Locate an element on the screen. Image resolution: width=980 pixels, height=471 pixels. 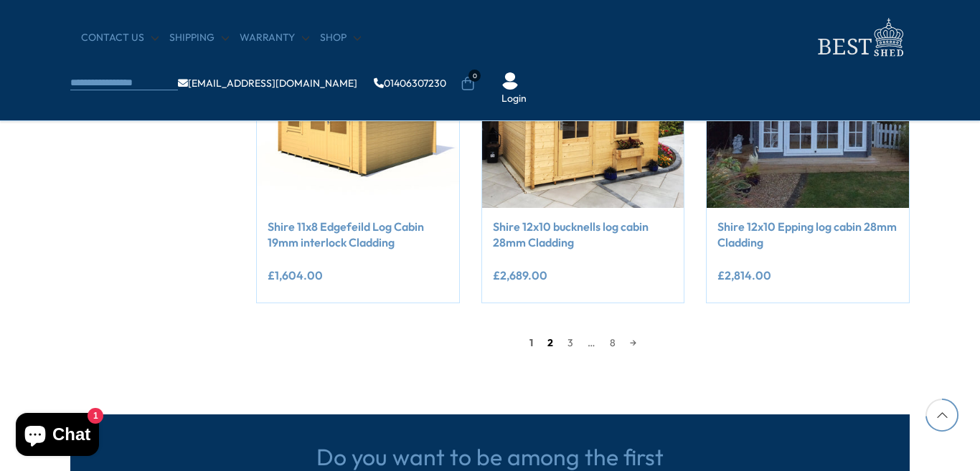
ins: £2,814.00 is located at coordinates (744, 275).